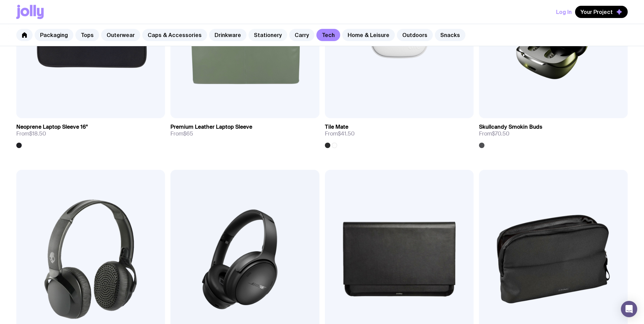 The width and height of the screenshot is (644, 324). I want to click on a: Neoprene Laptop Sleeve 16"From$18.50, so click(91, 133).